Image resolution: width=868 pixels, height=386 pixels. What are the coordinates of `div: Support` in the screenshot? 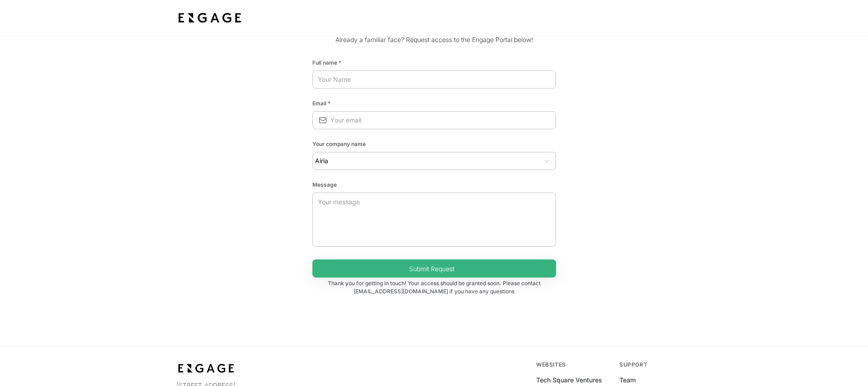 It's located at (656, 365).